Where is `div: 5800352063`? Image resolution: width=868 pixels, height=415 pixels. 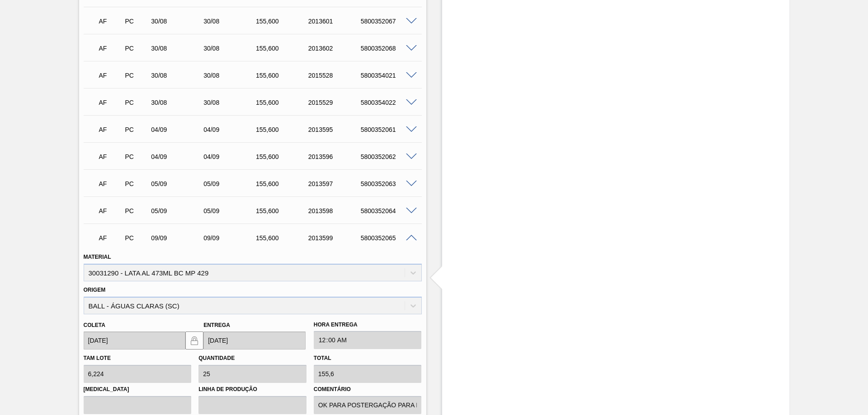 div: 5800352063 is located at coordinates (388, 184).